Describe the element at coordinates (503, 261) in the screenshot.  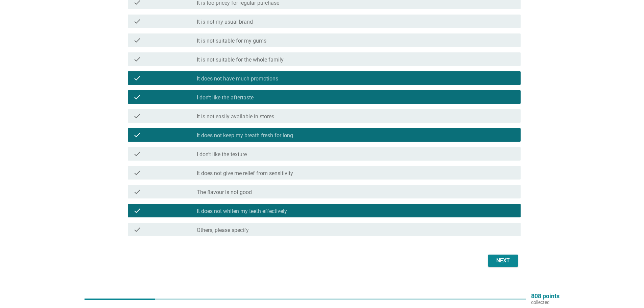
I see `button: Next` at that location.